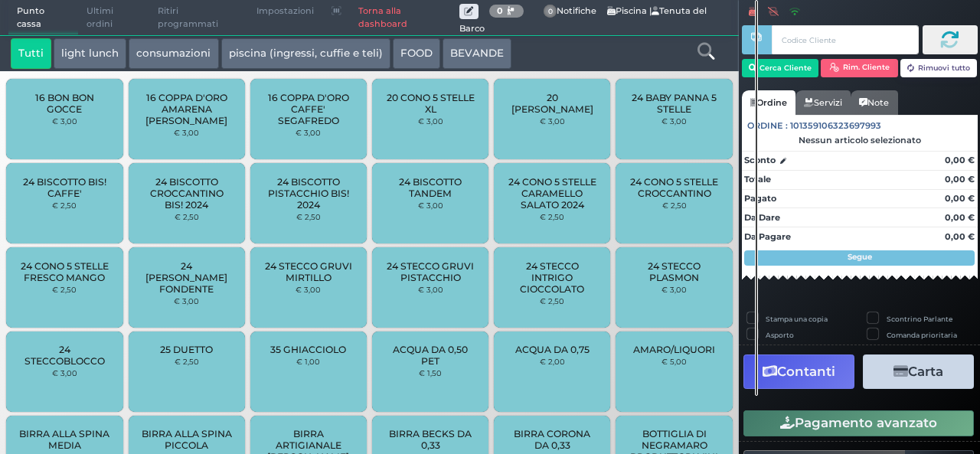 The image size is (980, 454). Describe the element at coordinates (939, 68) in the screenshot. I see `button: Rimuovi tutto` at that location.